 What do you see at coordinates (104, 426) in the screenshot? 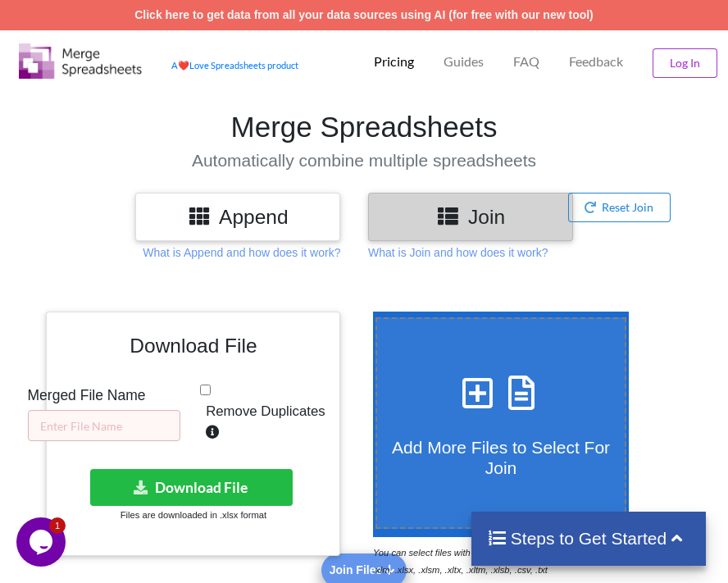
I see `input: Enter File Name` at bounding box center [104, 426].